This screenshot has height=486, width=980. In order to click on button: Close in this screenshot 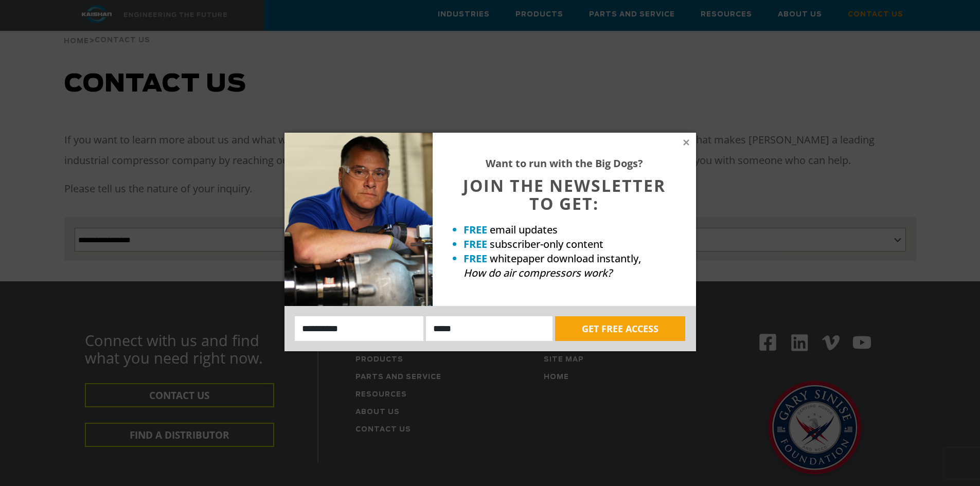, I will do `click(687, 142)`.